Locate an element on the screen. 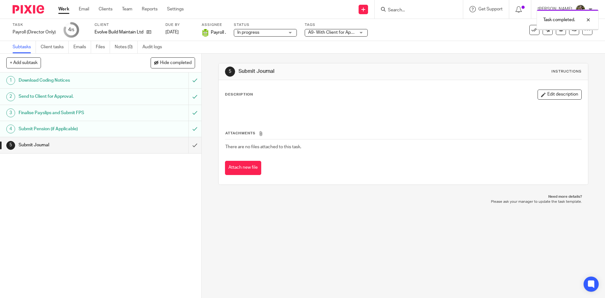 This screenshot has width=605, height=298. a: Files is located at coordinates (103, 47).